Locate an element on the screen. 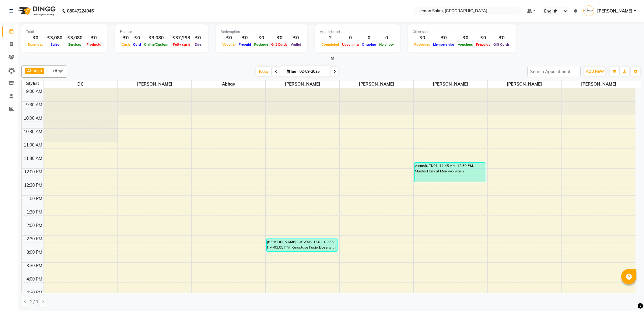  span: Online/Custom is located at coordinates (156, 45).